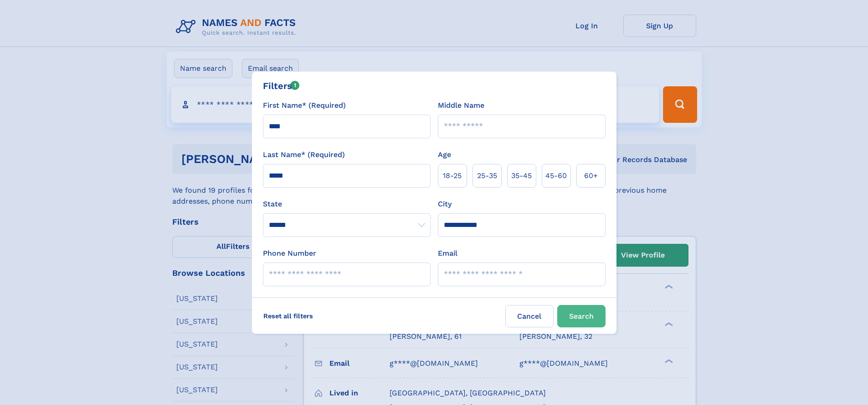  Describe the element at coordinates (447, 253) in the screenshot. I see `label: Email` at that location.